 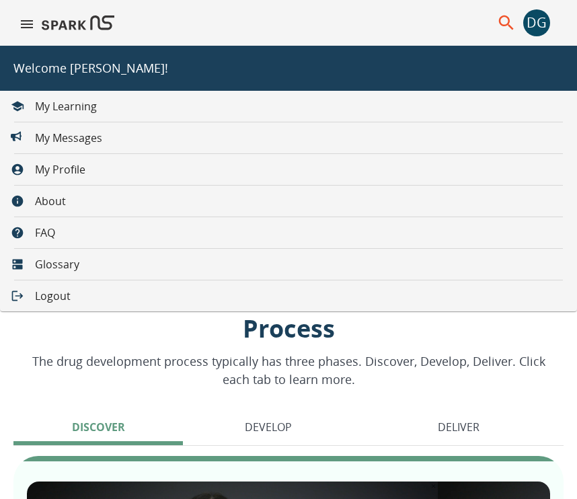 I want to click on p: Deliver, so click(x=459, y=427).